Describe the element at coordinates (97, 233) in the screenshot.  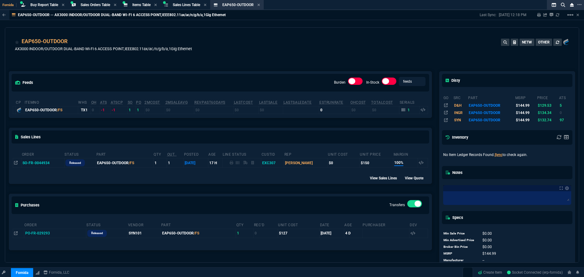
I see `p: Released` at that location.